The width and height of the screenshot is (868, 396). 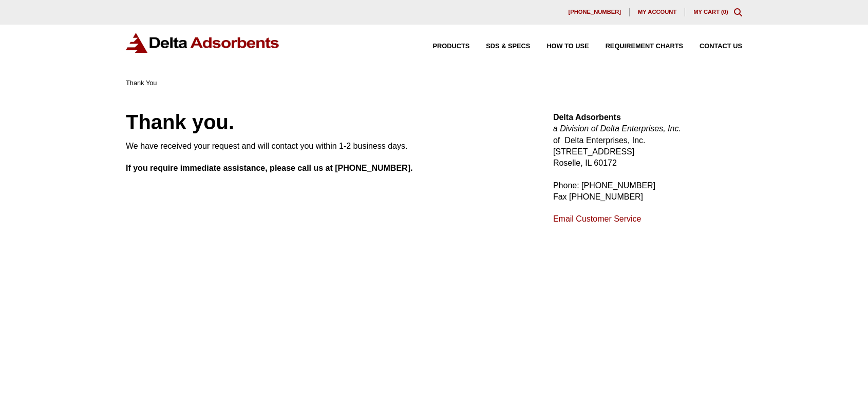 I want to click on a: Products, so click(x=443, y=46).